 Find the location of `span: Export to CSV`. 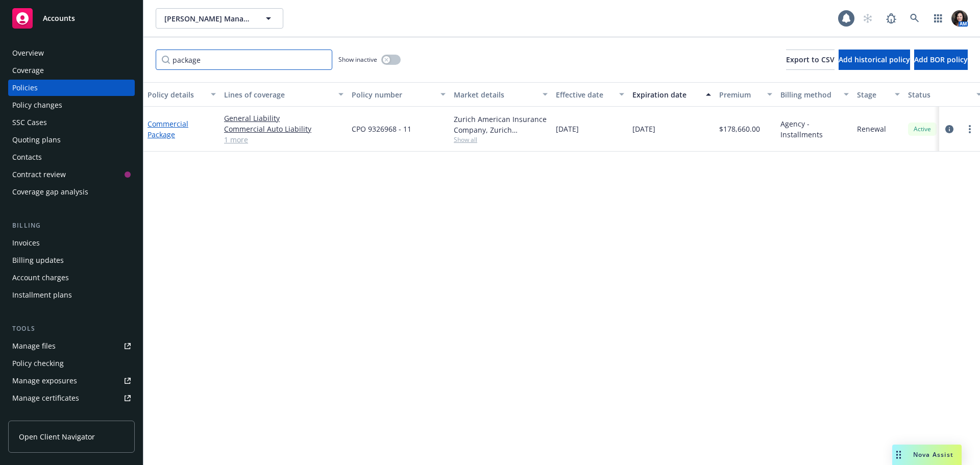

span: Export to CSV is located at coordinates (810, 59).